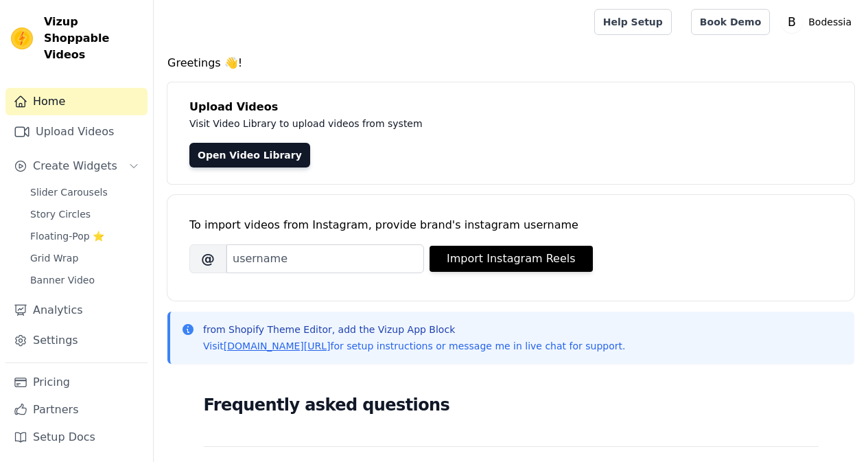  Describe the element at coordinates (76, 310) in the screenshot. I see `a: Analytics` at that location.